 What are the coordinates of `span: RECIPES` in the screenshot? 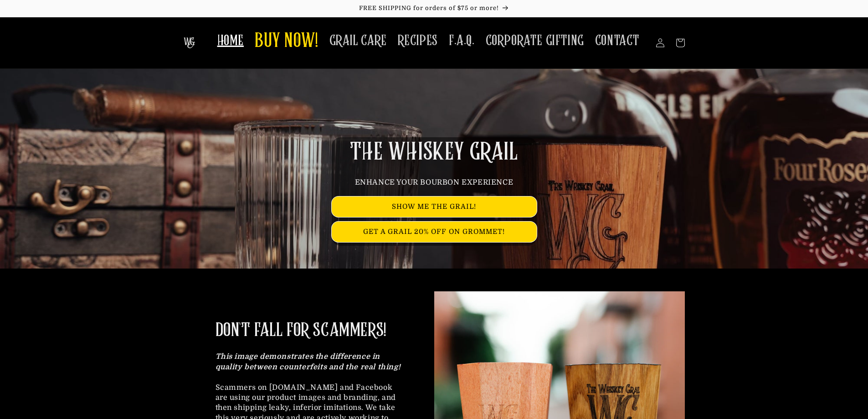 It's located at (418, 41).